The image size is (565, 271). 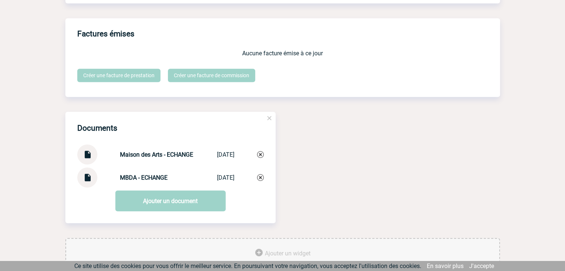 What do you see at coordinates (211, 75) in the screenshot?
I see `a: Créer une facture de commission` at bounding box center [211, 75].